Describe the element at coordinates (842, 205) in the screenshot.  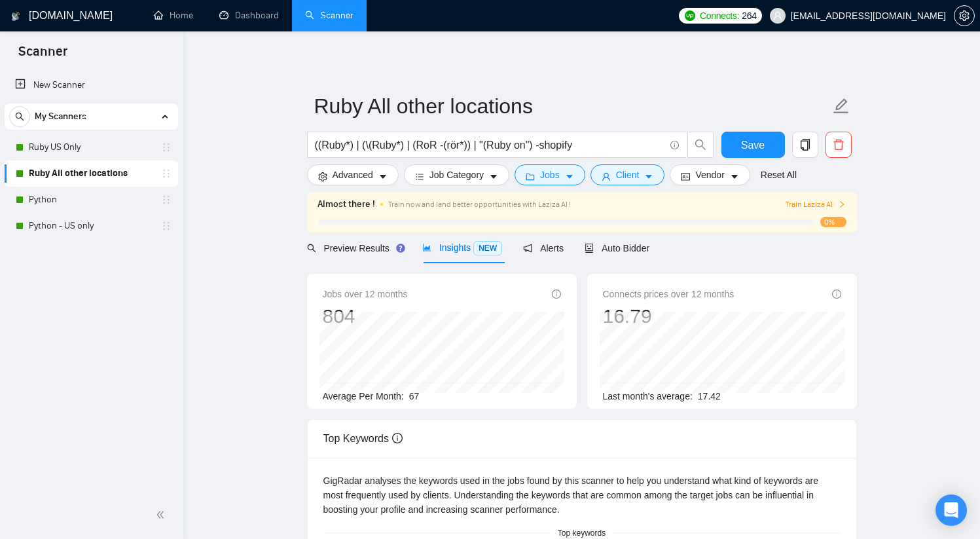
I see `span: right` at that location.